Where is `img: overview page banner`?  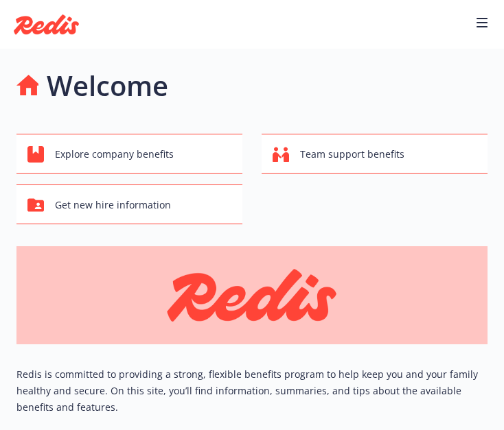 img: overview page banner is located at coordinates (252, 295).